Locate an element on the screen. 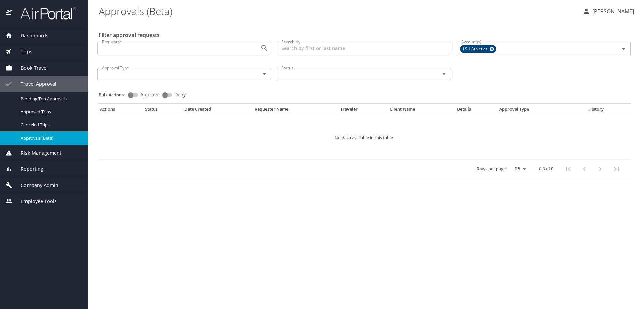 The image size is (644, 309). img: airportal-logo.png is located at coordinates (45, 13).